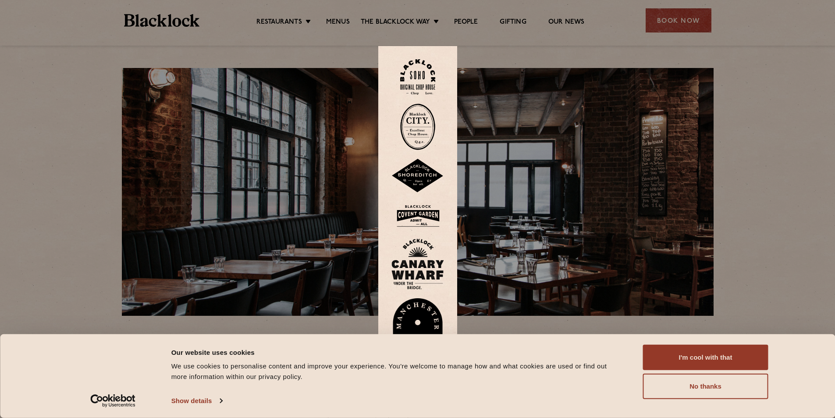 The width and height of the screenshot is (835, 418). What do you see at coordinates (418, 176) in the screenshot?
I see `img: Shoreditch-stamp-v2-default.svg` at bounding box center [418, 176].